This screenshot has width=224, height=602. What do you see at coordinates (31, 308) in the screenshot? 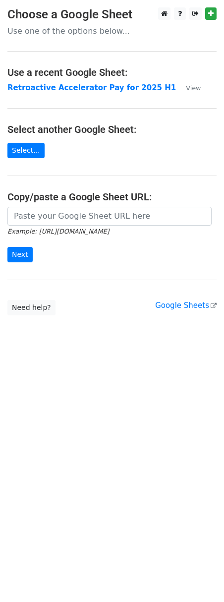
I see `a: Need help?` at bounding box center [31, 308].